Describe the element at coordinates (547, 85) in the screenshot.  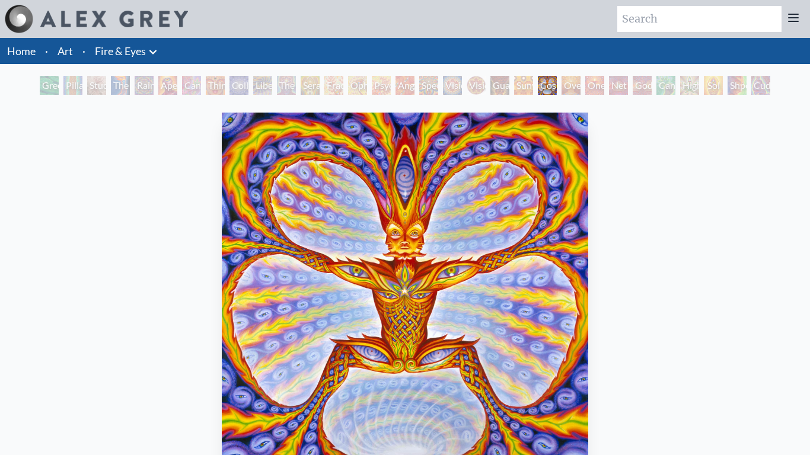
I see `div: Cosmic Elf` at that location.